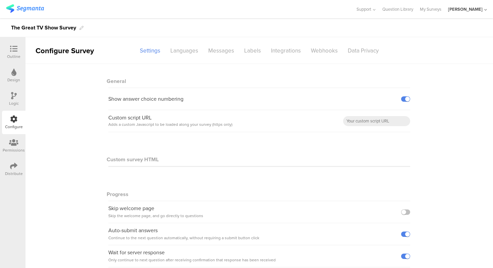  What do you see at coordinates (14, 80) in the screenshot?
I see `div: Design` at bounding box center [14, 80].